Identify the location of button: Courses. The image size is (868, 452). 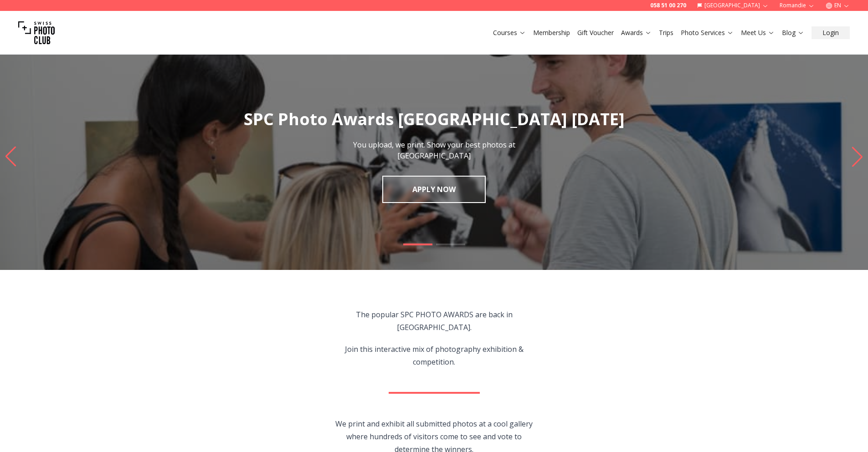
(509, 33).